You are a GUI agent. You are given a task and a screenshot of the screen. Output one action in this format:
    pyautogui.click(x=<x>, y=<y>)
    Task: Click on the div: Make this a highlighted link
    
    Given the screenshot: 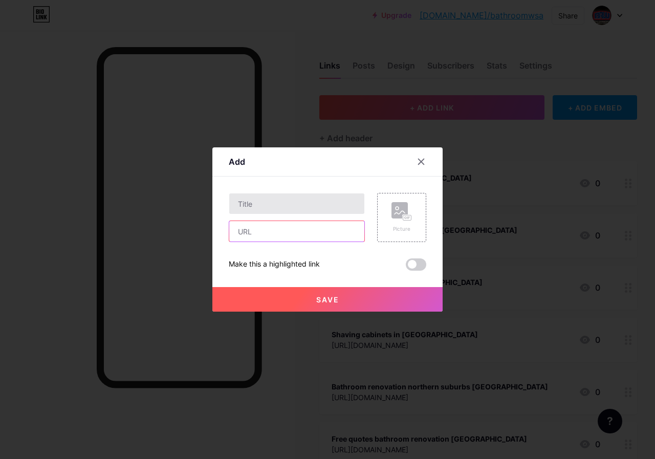 What is the action you would take?
    pyautogui.click(x=274, y=264)
    